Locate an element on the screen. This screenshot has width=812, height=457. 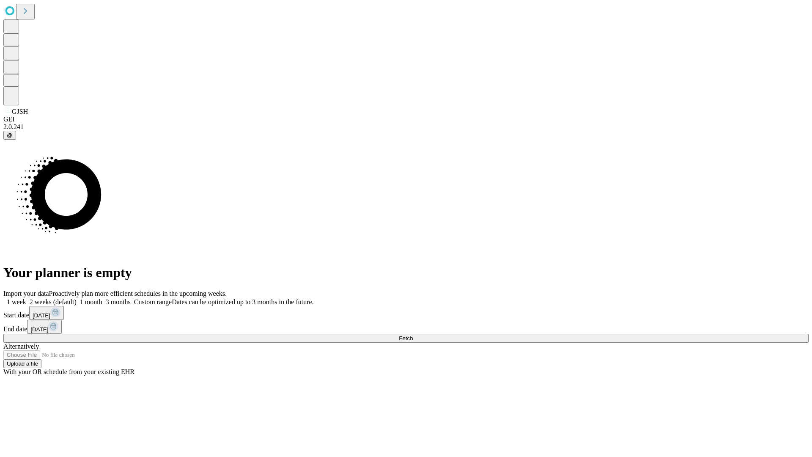
span: Dates can be optimized up to 3 months in the future. is located at coordinates (242, 301).